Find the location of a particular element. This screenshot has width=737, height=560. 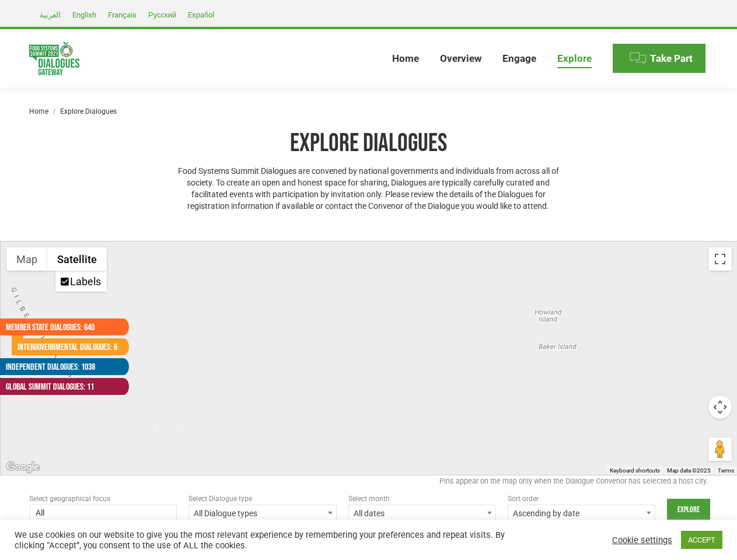

a: English is located at coordinates (84, 15).